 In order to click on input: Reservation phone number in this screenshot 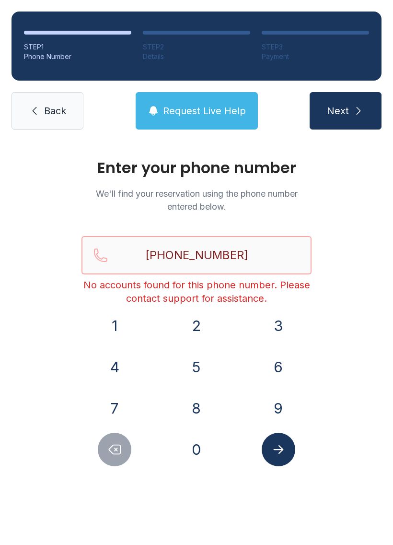, I will do `click(197, 255)`.